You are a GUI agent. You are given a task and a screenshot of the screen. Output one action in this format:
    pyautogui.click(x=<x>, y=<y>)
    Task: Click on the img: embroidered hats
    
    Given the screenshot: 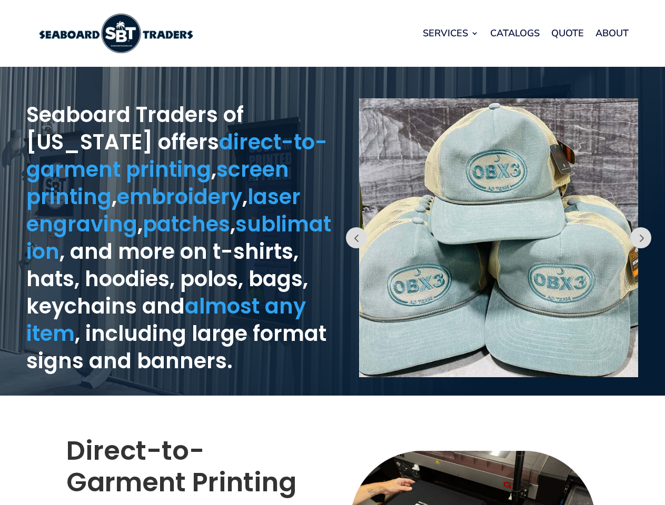 What is the action you would take?
    pyautogui.click(x=498, y=238)
    